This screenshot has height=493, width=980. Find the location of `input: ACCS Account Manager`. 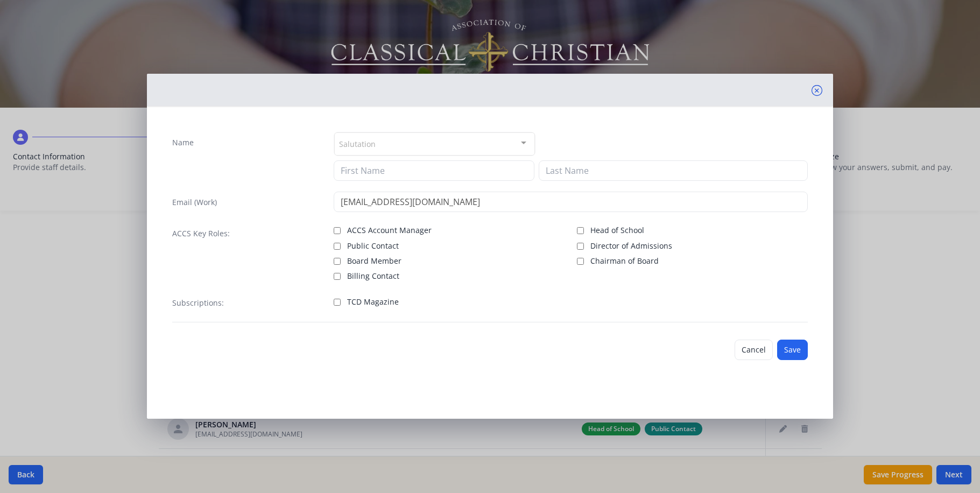

input: ACCS Account Manager is located at coordinates (337, 230).